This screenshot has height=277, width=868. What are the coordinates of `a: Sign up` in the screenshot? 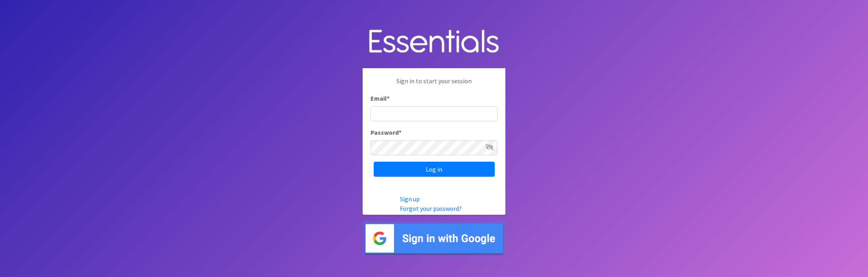 It's located at (410, 199).